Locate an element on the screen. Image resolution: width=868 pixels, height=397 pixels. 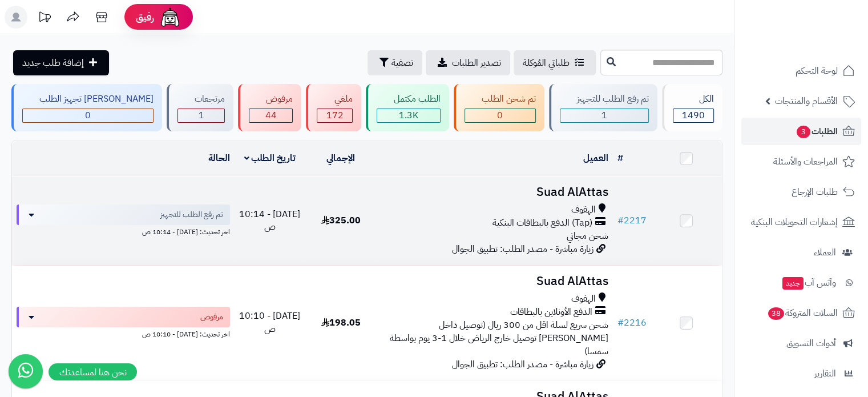
span: 198.05 is located at coordinates (341, 323).